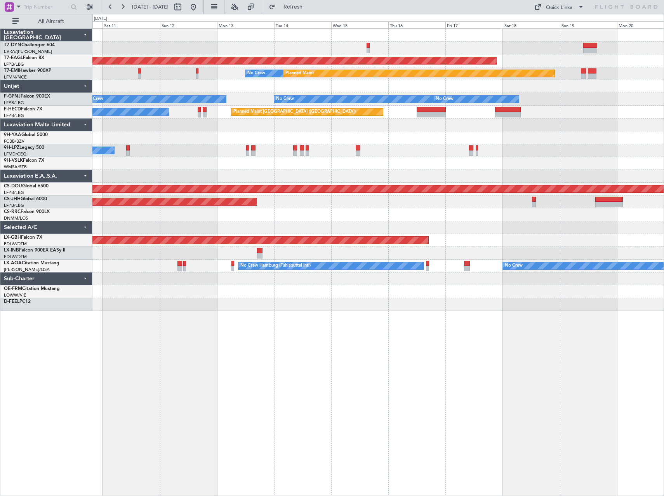 Image resolution: width=664 pixels, height=496 pixels. I want to click on a: 9H-YAAGlobal 5000, so click(26, 135).